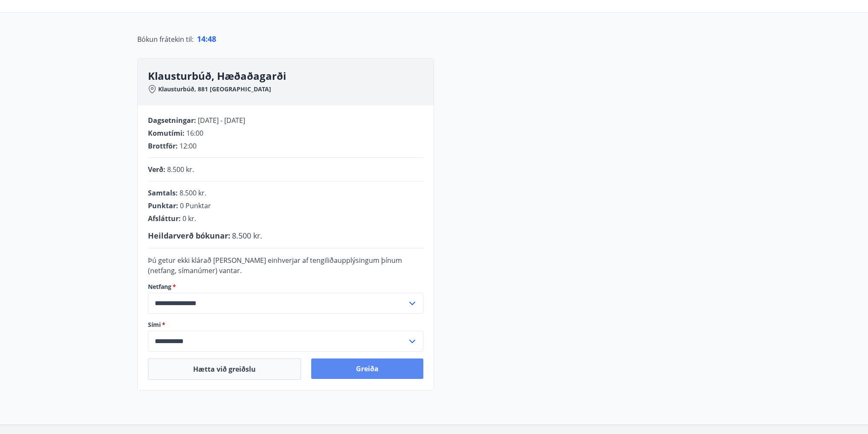 The width and height of the screenshot is (868, 434). Describe the element at coordinates (367, 369) in the screenshot. I see `button: Greiða` at that location.